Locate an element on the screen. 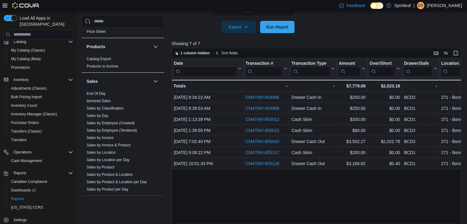 The width and height of the screenshot is (467, 224). button: My Catalog (Beta) is located at coordinates (41, 59).